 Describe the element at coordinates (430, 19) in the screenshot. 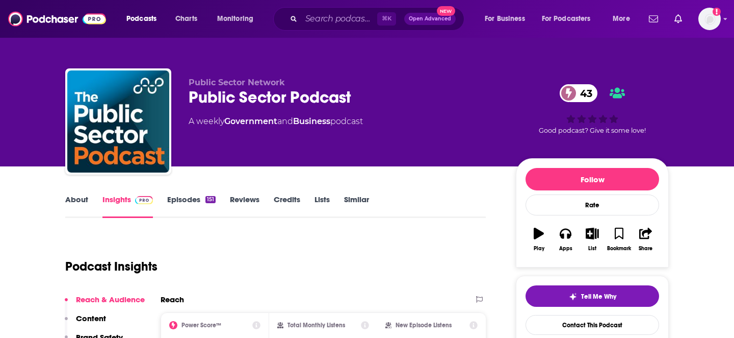

I see `button: Open AdvancedNew` at that location.